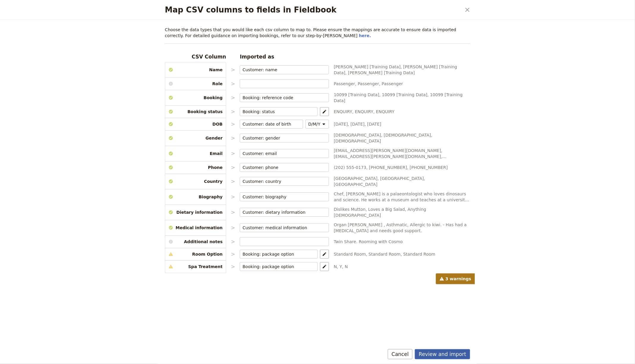  Describe the element at coordinates (455, 279) in the screenshot. I see `span: 3 warnings` at that location.